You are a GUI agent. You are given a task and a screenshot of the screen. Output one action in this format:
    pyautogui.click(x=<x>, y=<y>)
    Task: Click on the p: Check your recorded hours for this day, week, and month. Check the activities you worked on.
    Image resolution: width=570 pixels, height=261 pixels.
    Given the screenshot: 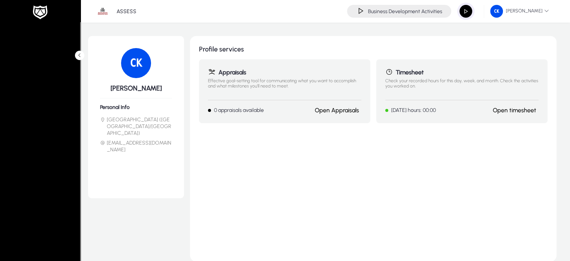 What is the action you would take?
    pyautogui.click(x=462, y=86)
    